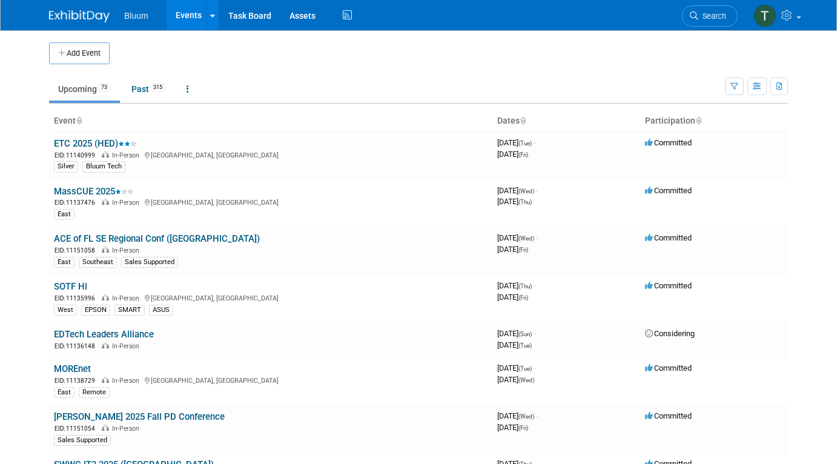 The height and width of the screenshot is (464, 837). What do you see at coordinates (77, 155) in the screenshot?
I see `span: EID: 11140999` at bounding box center [77, 155].